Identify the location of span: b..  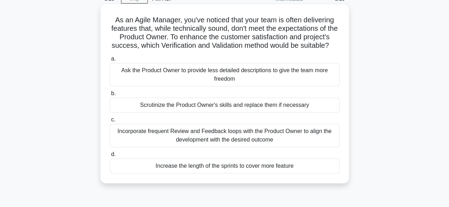
(113, 93).